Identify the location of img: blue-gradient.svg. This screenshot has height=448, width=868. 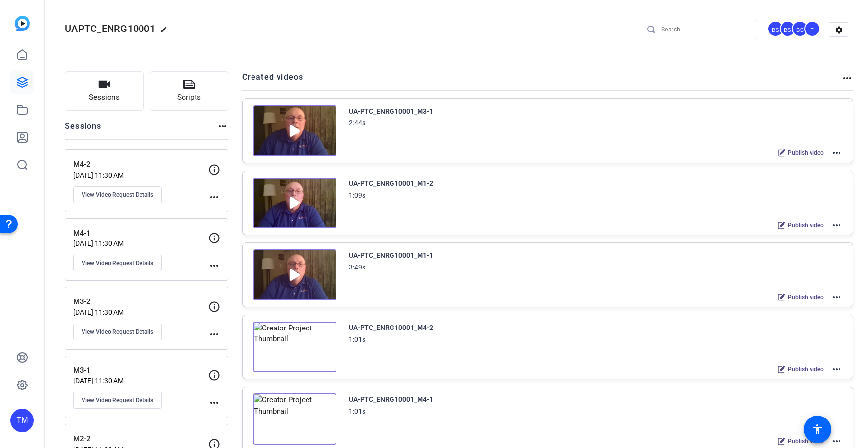
(22, 23).